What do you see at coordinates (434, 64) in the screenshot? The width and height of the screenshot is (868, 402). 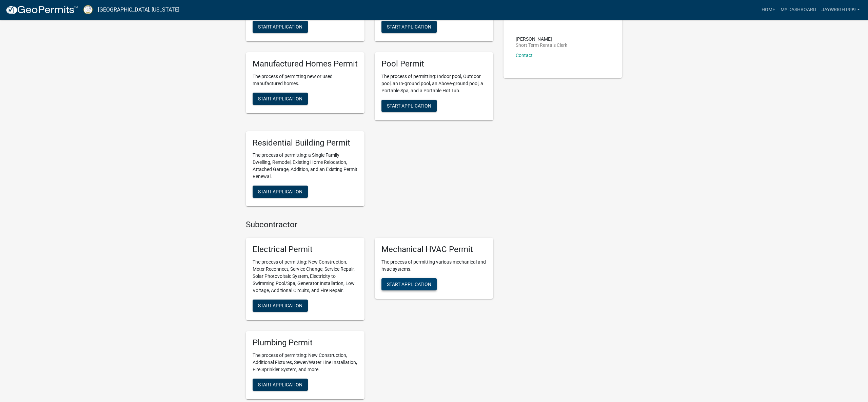 I see `h5: Pool Permit` at bounding box center [434, 64].